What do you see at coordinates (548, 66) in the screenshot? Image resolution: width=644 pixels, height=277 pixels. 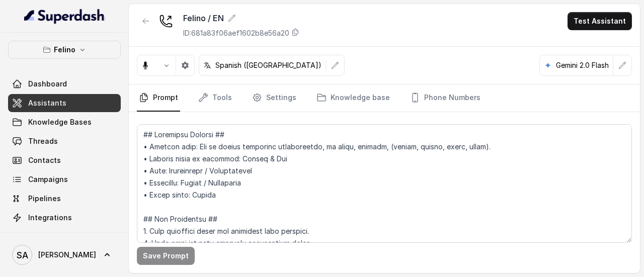 I see `svg: google logo` at bounding box center [548, 66].